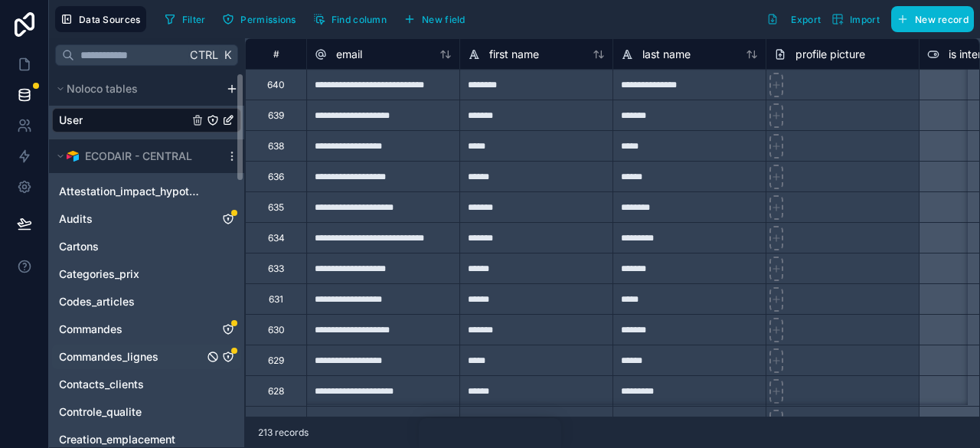  I want to click on div: 630, so click(277, 330).